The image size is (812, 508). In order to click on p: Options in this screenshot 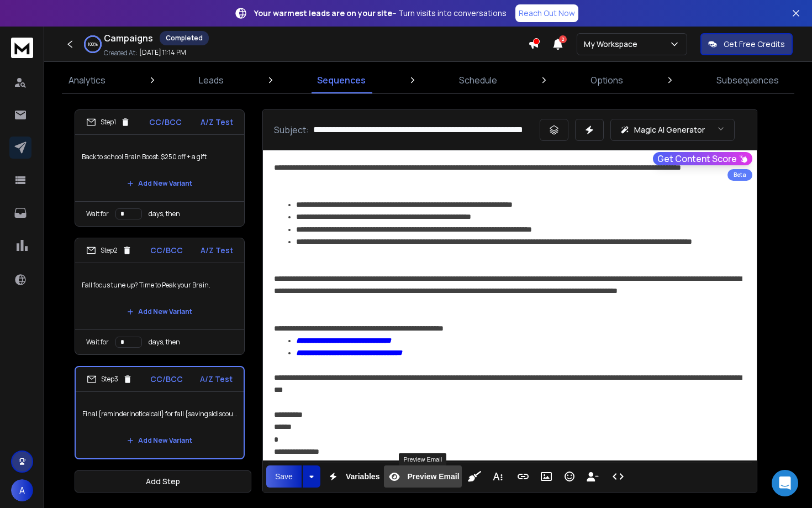, I will do `click(606, 81)`.